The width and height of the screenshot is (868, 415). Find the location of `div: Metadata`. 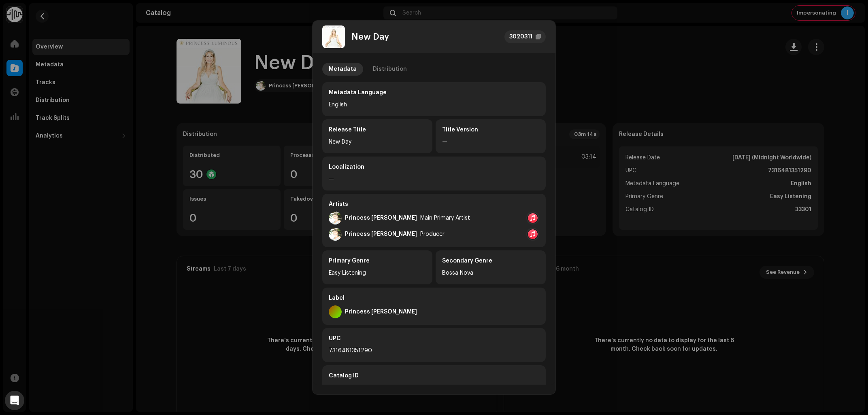

div: Metadata is located at coordinates (343, 70).